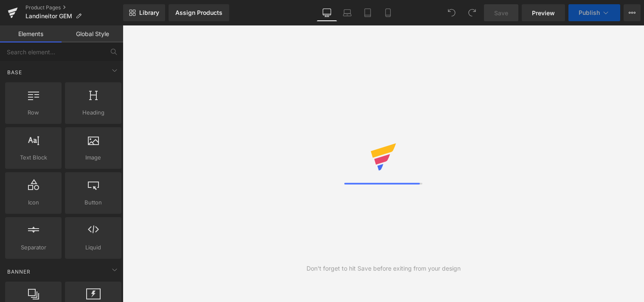 This screenshot has height=302, width=644. I want to click on a: Laptop, so click(347, 12).